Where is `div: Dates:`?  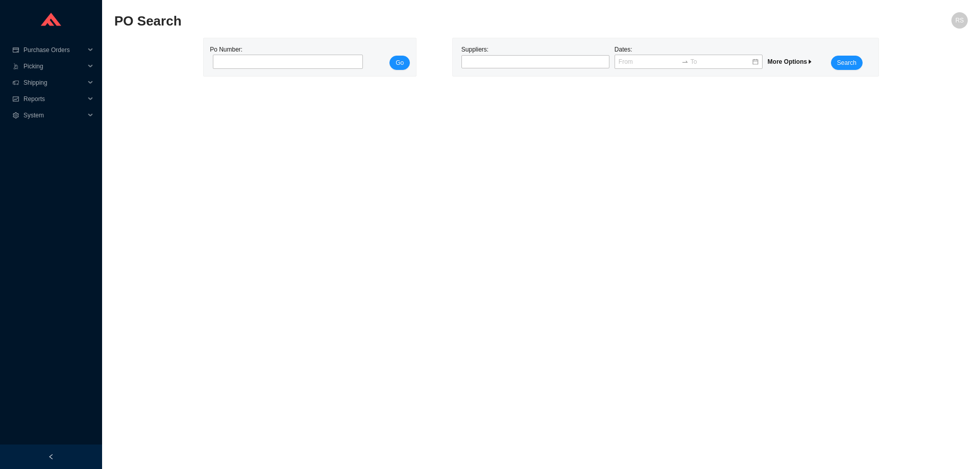 div: Dates: is located at coordinates (689, 57).